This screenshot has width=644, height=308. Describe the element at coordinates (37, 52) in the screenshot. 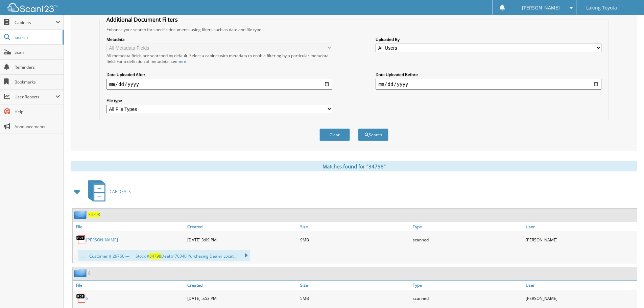

I see `span: Scan` at that location.